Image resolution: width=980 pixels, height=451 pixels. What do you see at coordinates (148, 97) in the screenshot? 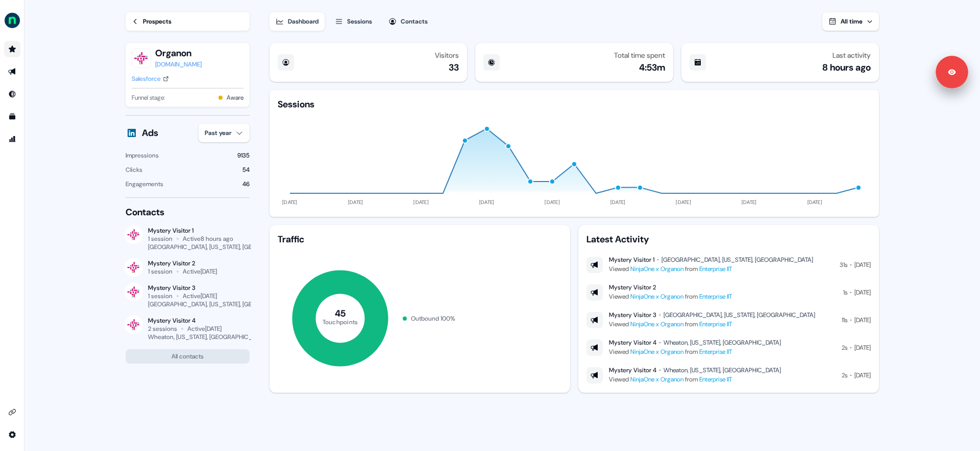
I see `span: Funnel stage:` at bounding box center [148, 97].